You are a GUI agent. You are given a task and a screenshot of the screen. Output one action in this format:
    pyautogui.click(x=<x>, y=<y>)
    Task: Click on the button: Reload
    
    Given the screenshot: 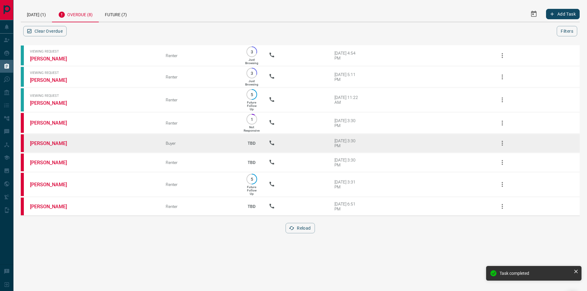 What is the action you would take?
    pyautogui.click(x=300, y=228)
    